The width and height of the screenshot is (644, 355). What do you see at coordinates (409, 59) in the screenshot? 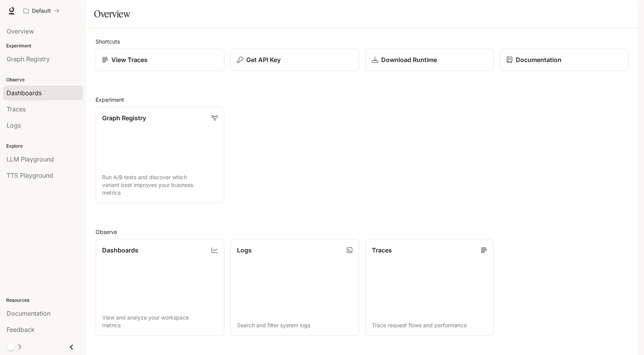
I see `p: Download Runtime` at bounding box center [409, 59].